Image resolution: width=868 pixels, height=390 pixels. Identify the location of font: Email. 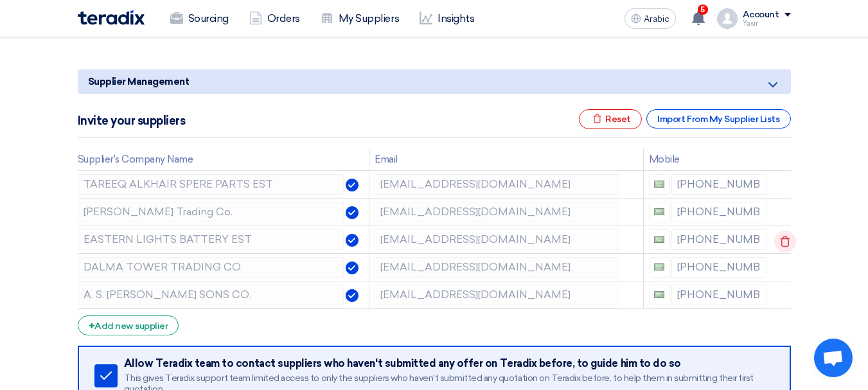
(386, 160).